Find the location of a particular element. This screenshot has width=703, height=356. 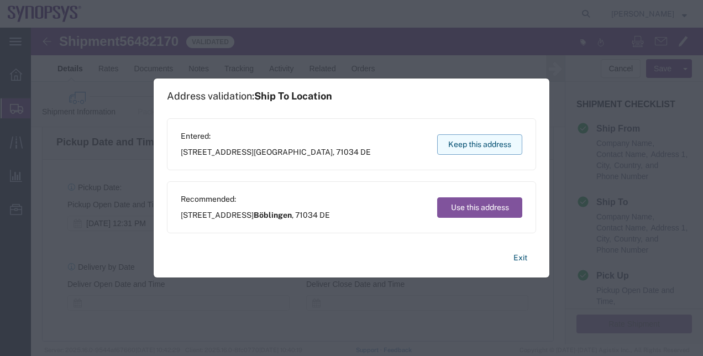

span: Ship To Location is located at coordinates (293, 96).